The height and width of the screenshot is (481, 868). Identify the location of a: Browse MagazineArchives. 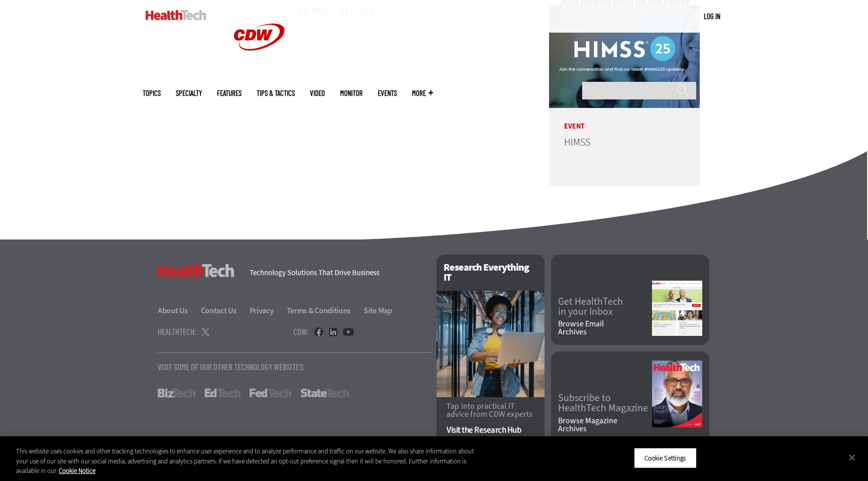
(605, 425).